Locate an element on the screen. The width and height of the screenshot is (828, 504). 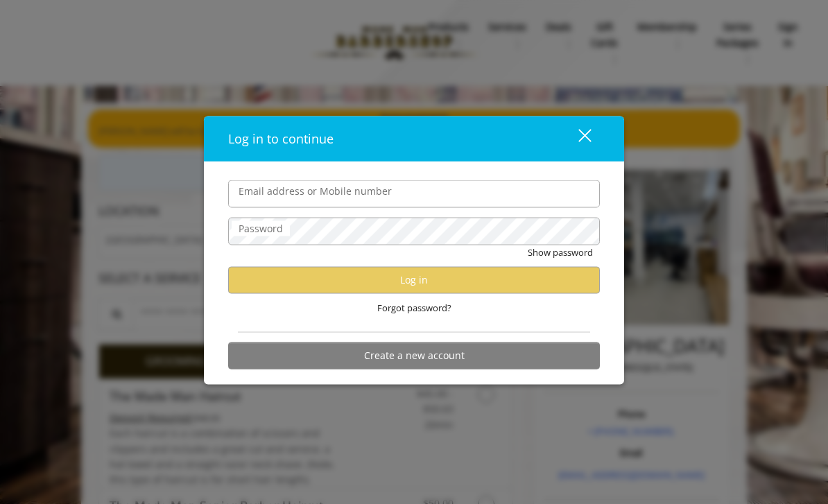
span: Log in to continue is located at coordinates (281, 138).